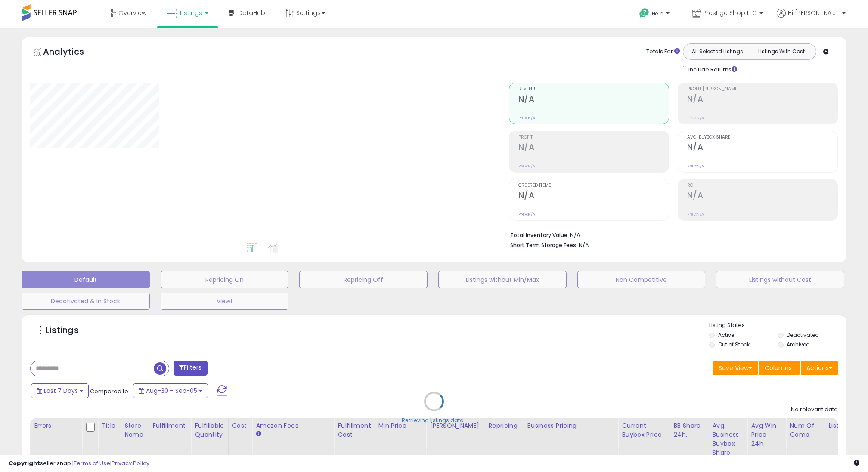 The image size is (868, 472). I want to click on a: Help, so click(655, 15).